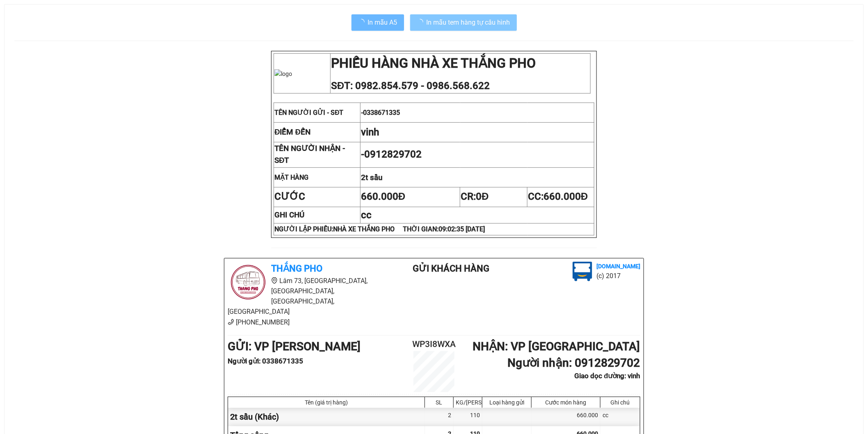 The image size is (868, 434). What do you see at coordinates (410, 86) in the screenshot?
I see `span: SĐT: 0982.854.579 - 0986.568.622` at bounding box center [410, 86].